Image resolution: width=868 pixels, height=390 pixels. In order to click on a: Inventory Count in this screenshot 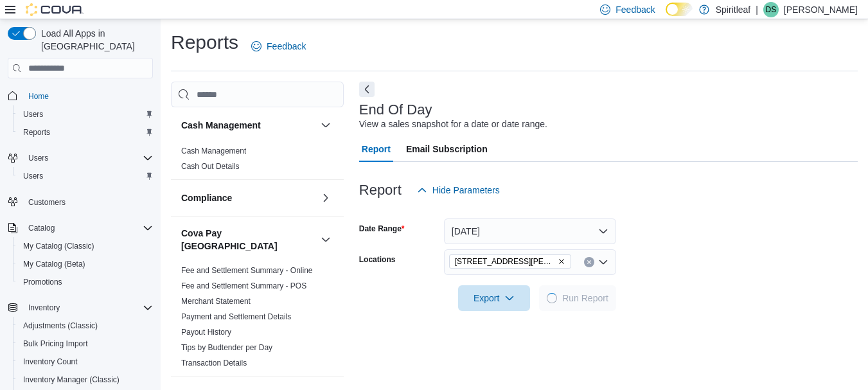, I will do `click(50, 362)`.